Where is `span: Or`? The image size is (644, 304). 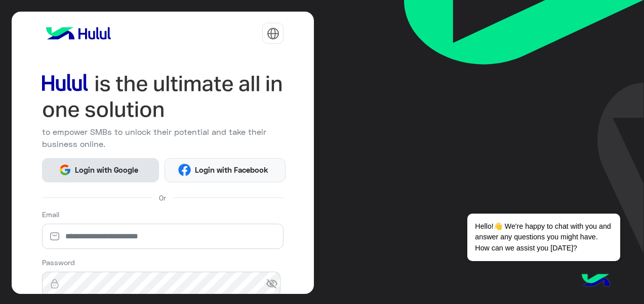
span: Or is located at coordinates (163, 197).